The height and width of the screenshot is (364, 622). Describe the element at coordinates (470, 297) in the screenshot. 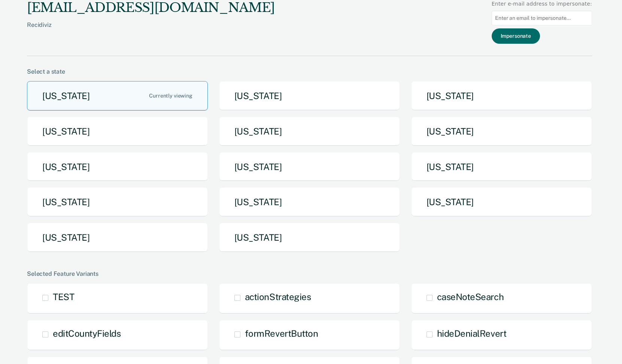

I see `span: caseNoteSearch` at that location.